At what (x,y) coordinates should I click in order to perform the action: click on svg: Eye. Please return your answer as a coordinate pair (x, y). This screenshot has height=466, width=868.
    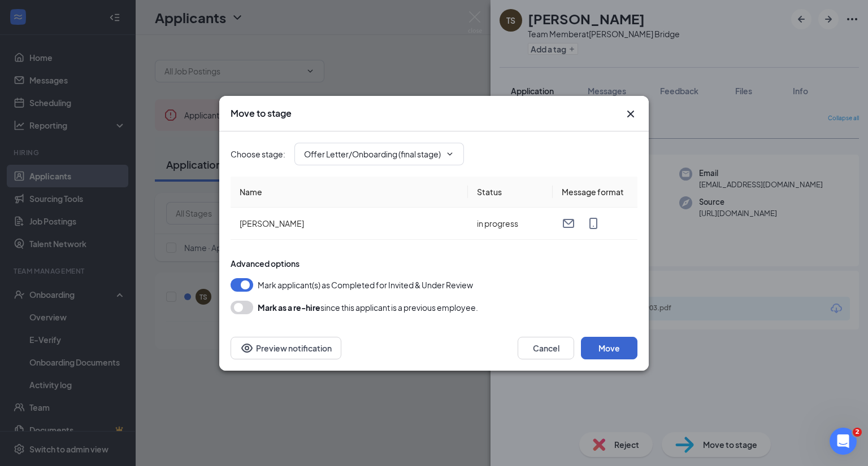
    Looking at the image, I should click on (247, 348).